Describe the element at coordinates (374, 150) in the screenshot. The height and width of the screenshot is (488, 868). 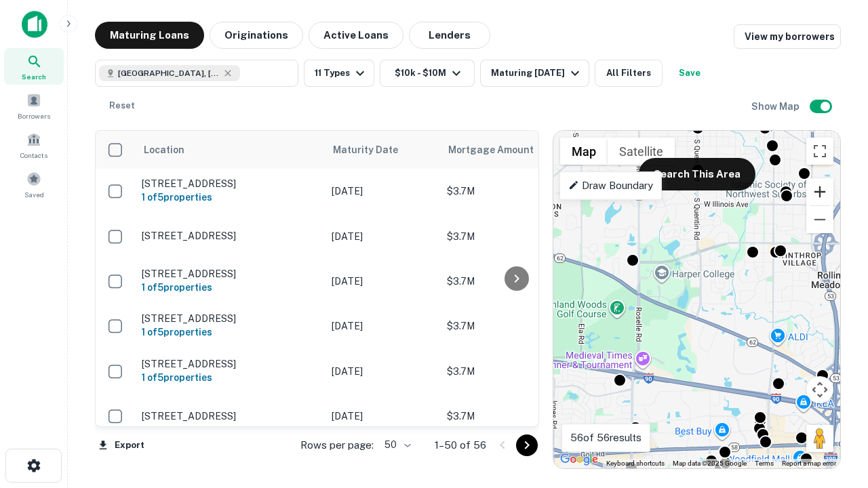
I see `span: Maturity Date` at that location.